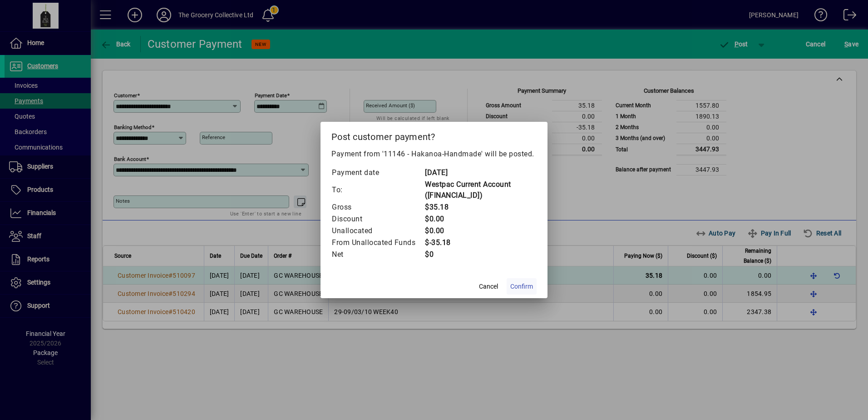  What do you see at coordinates (481, 207) in the screenshot?
I see `td: $35.18` at bounding box center [481, 207].